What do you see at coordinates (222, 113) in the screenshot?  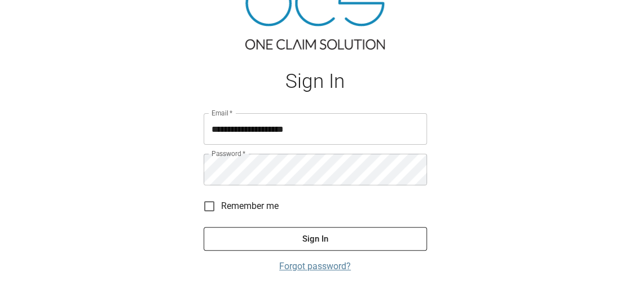 I see `label: Email` at bounding box center [222, 113].